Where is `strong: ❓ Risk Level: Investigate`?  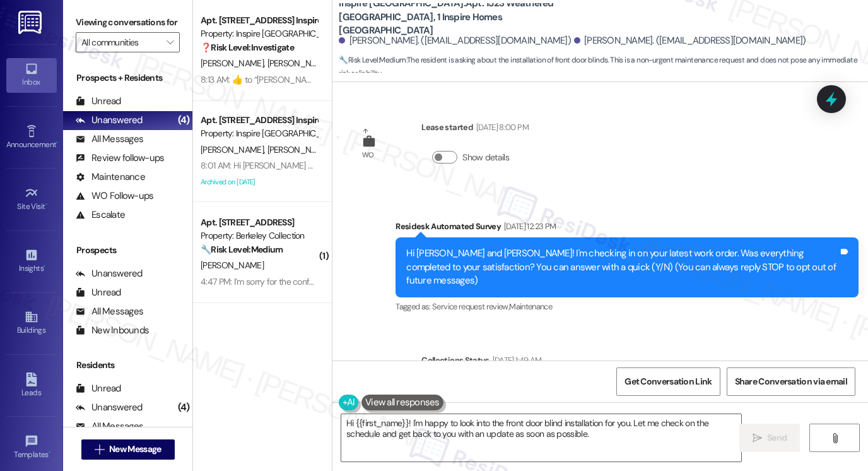 strong: ❓ Risk Level: Investigate is located at coordinates (247, 47).